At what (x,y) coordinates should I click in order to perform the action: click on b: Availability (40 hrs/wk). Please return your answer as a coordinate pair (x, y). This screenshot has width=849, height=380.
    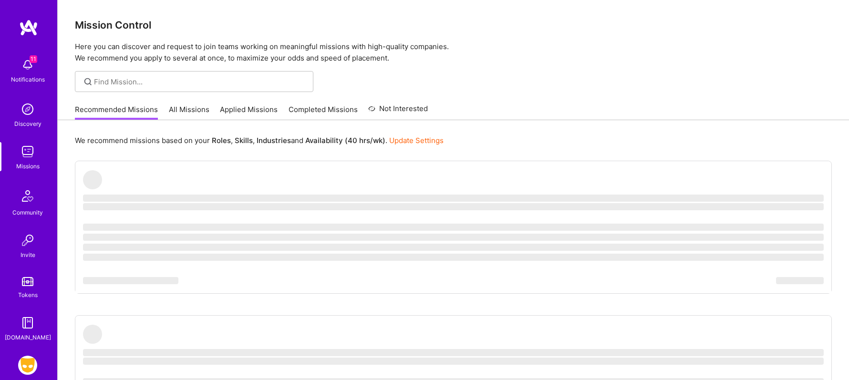
    Looking at the image, I should click on (345, 140).